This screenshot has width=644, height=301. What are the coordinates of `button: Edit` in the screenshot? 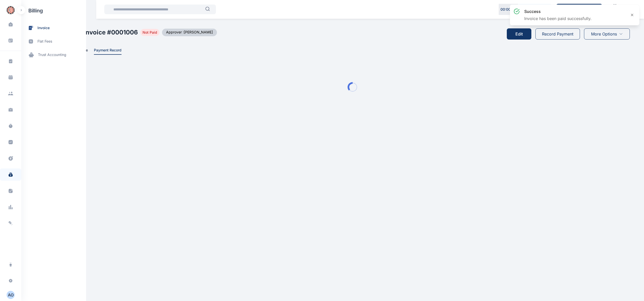 It's located at (519, 34).